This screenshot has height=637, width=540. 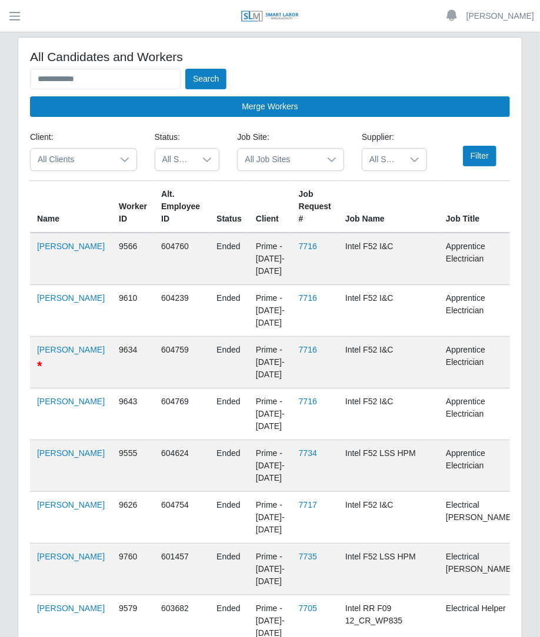 What do you see at coordinates (388, 207) in the screenshot?
I see `th: Job Name` at bounding box center [388, 207].